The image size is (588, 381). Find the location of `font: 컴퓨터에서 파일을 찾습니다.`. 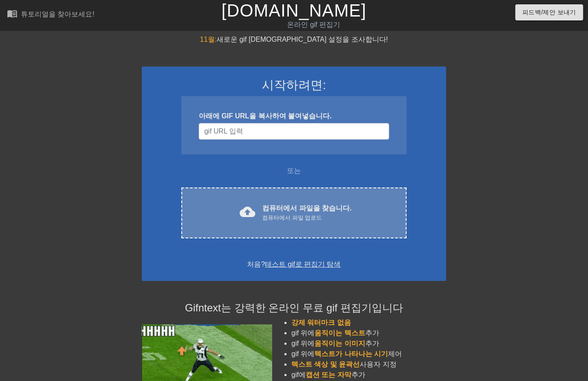

font: 컴퓨터에서 파일을 찾습니다. is located at coordinates (307, 208).